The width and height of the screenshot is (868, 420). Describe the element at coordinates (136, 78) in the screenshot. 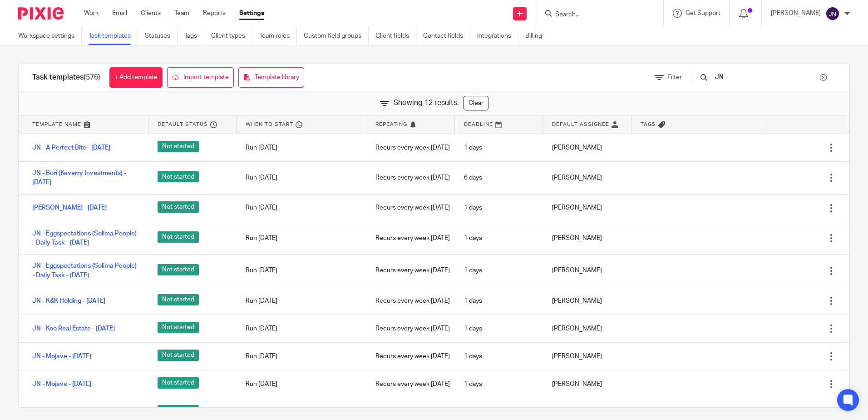

I see `a: + Add template` at that location.